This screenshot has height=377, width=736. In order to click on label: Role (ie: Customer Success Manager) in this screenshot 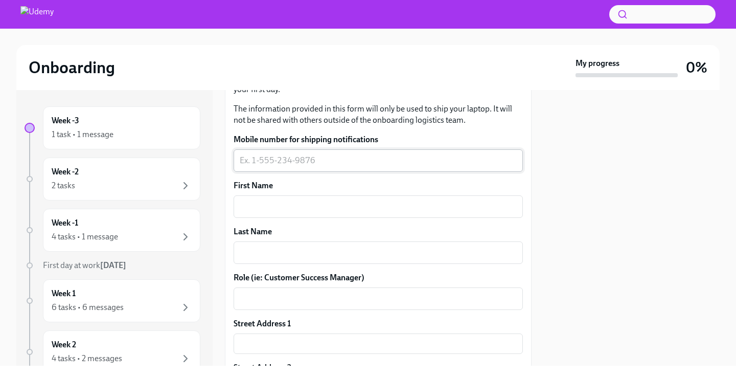, I will do `click(378, 278)`.